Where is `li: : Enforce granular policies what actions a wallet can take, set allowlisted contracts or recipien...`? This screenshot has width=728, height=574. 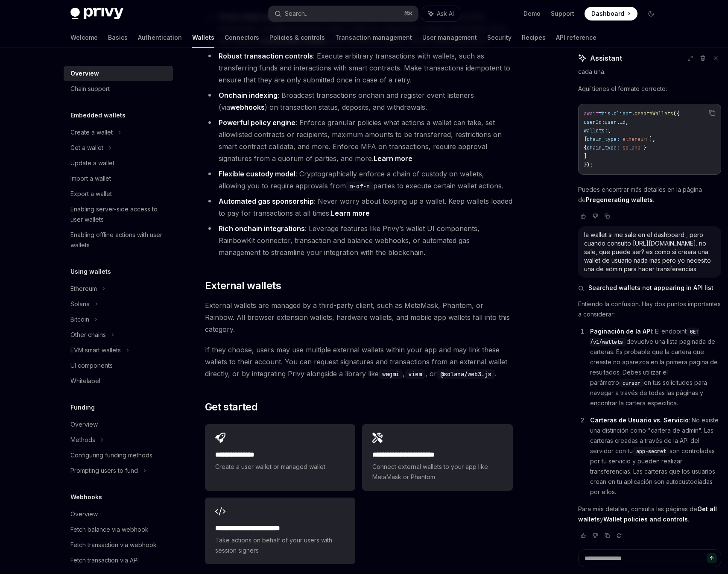
li: : Enforce granular policies what actions a wallet can take, set allowlisted contracts or recipien... is located at coordinates (359, 141).